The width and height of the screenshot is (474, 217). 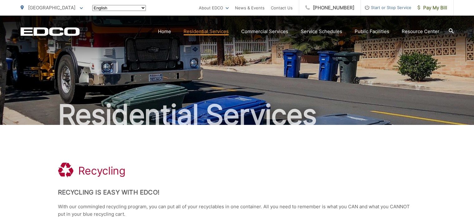 I want to click on a: EDCD logo. Return to the homepage., so click(x=50, y=32).